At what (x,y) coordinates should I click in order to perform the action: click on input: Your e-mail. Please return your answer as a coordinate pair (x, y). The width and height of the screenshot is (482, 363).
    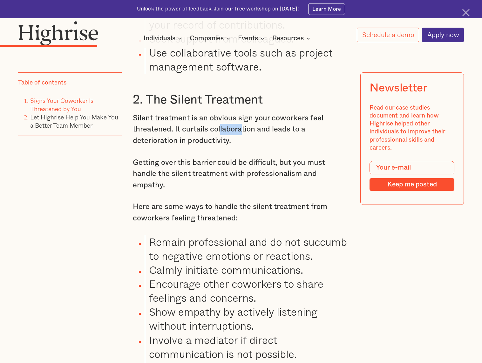
    Looking at the image, I should click on (412, 167).